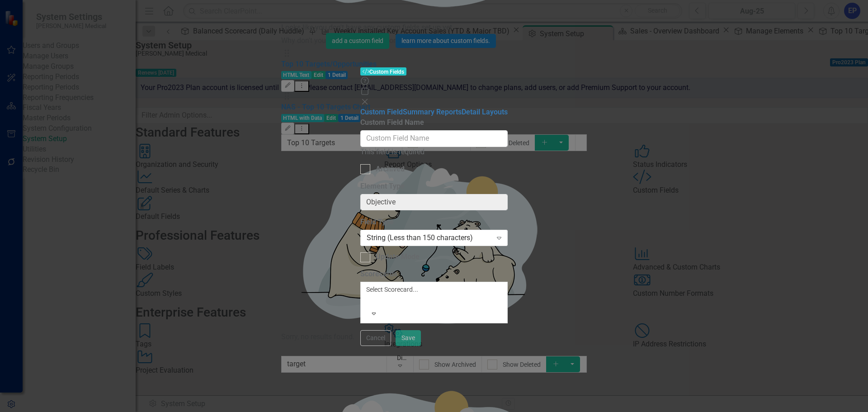 This screenshot has height=412, width=868. Describe the element at coordinates (390, 169) in the screenshot. I see `div: Archived` at that location.